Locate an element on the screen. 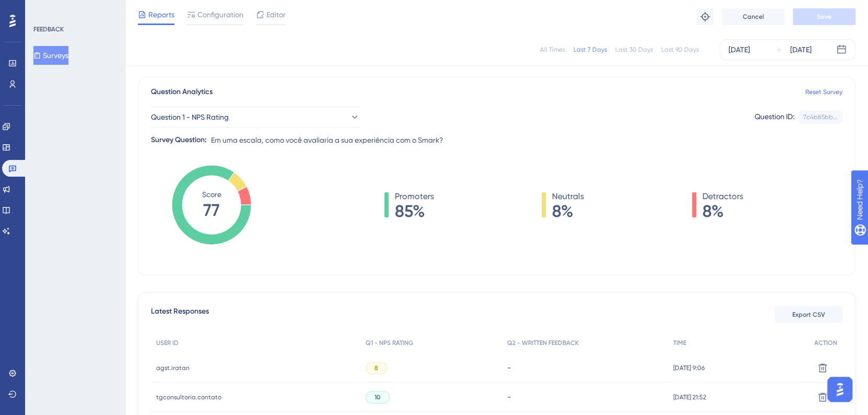 Image resolution: width=868 pixels, height=415 pixels. span: Neutrals is located at coordinates (568, 196).